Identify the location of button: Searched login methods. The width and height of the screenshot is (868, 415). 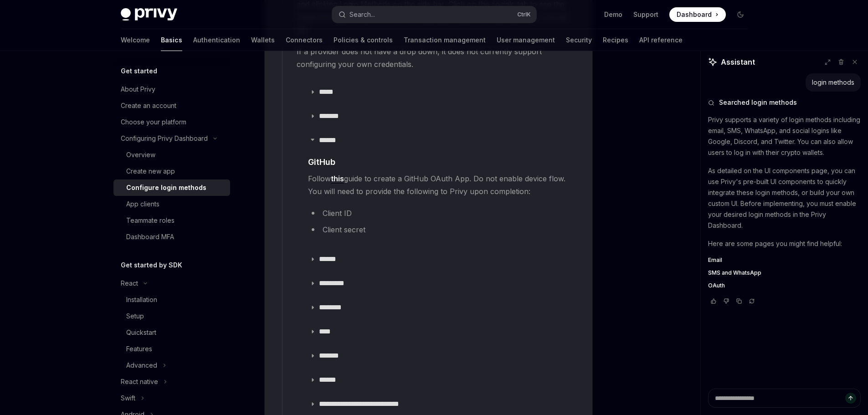
(784, 102).